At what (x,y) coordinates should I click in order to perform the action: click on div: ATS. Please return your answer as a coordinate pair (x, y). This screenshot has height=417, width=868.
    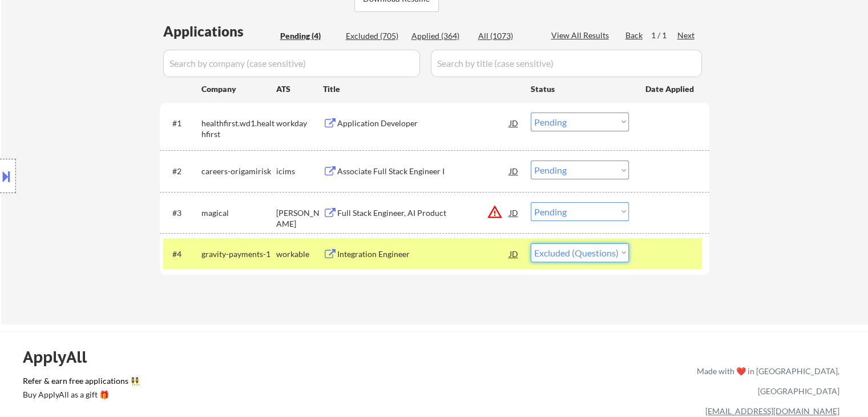
    Looking at the image, I should click on (299, 89).